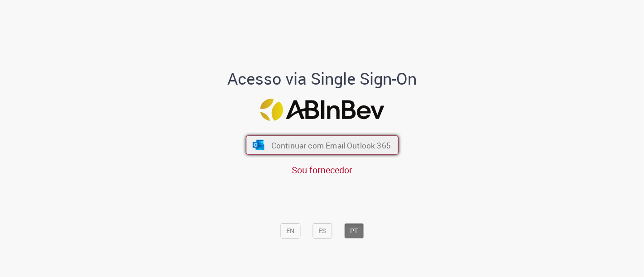  I want to click on h1: Acesso via Single Sign-On, so click(322, 79).